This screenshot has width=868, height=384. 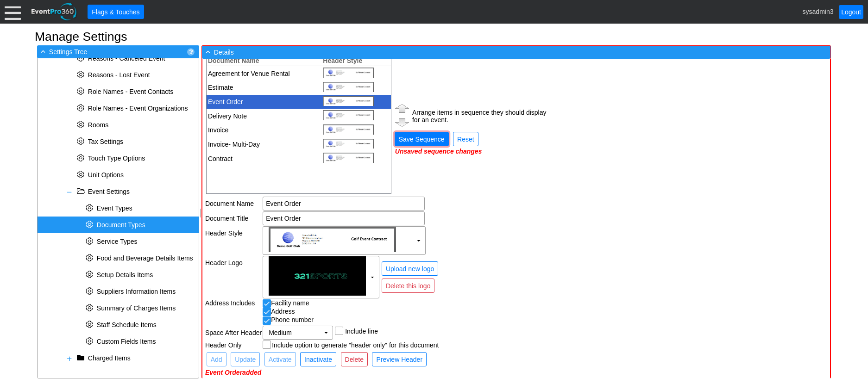 What do you see at coordinates (136, 308) in the screenshot?
I see `span: Summary of Charges Items` at bounding box center [136, 308].